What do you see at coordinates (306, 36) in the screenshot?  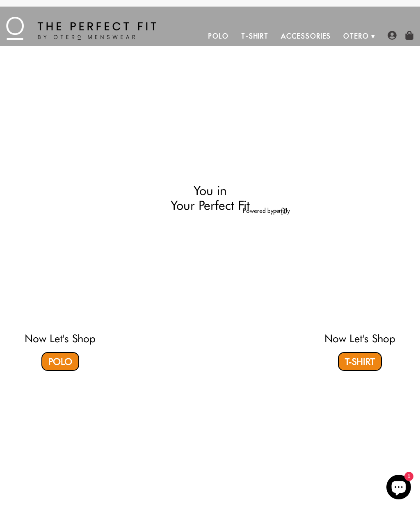 I see `a: Accessories` at bounding box center [306, 36].